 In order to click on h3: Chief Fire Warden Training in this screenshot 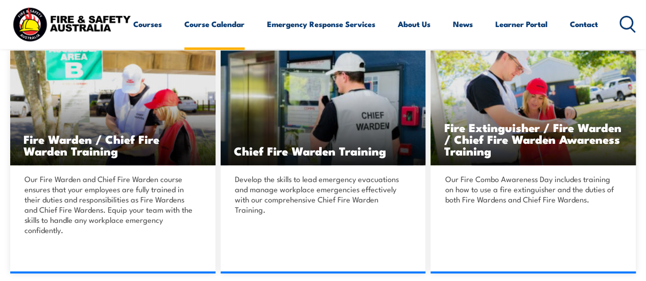, I will do `click(323, 151)`.